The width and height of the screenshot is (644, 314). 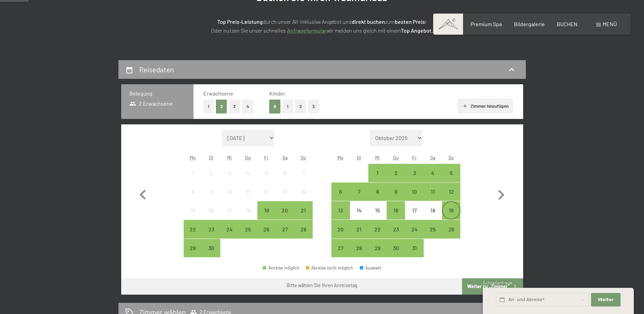 I want to click on div: Fri Sep 12 2025, so click(x=266, y=191).